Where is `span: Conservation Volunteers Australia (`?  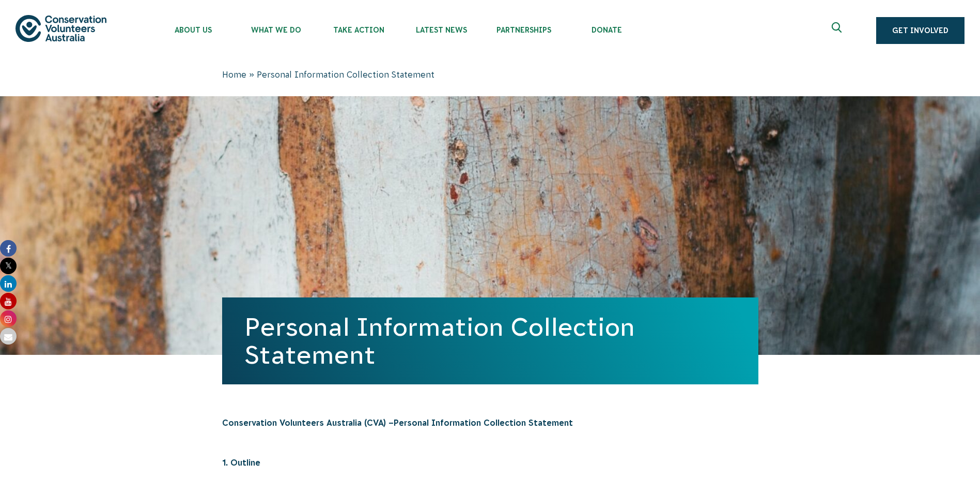 span: Conservation Volunteers Australia ( is located at coordinates (294, 422).